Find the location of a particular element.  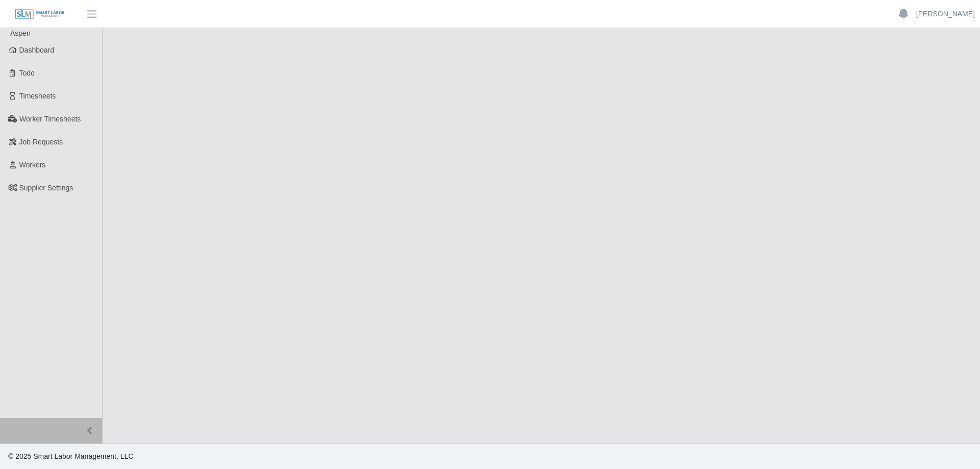

span: Aspen is located at coordinates (21, 34).